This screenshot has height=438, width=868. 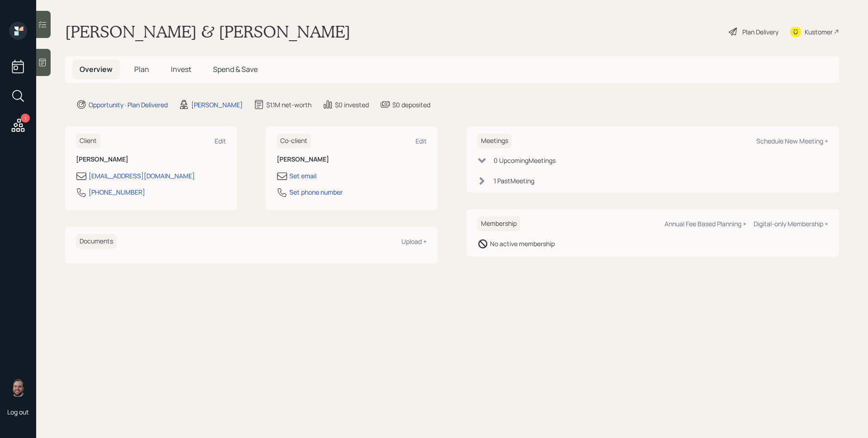 I want to click on div: Upload +, so click(x=414, y=241).